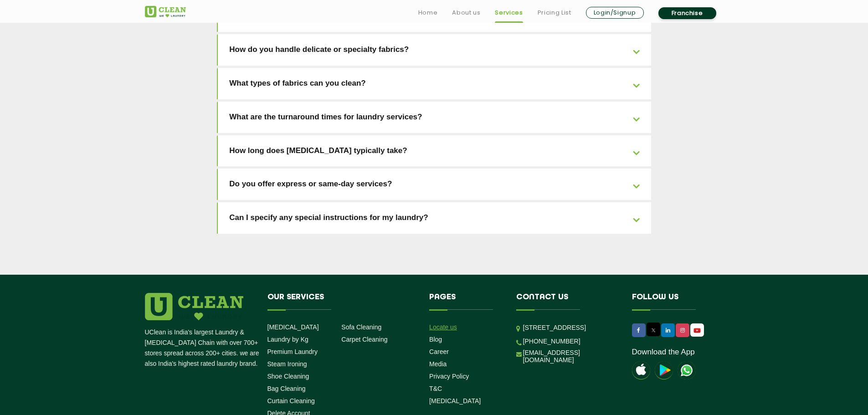  Describe the element at coordinates (443, 327) in the screenshot. I see `a: Locate us` at that location.